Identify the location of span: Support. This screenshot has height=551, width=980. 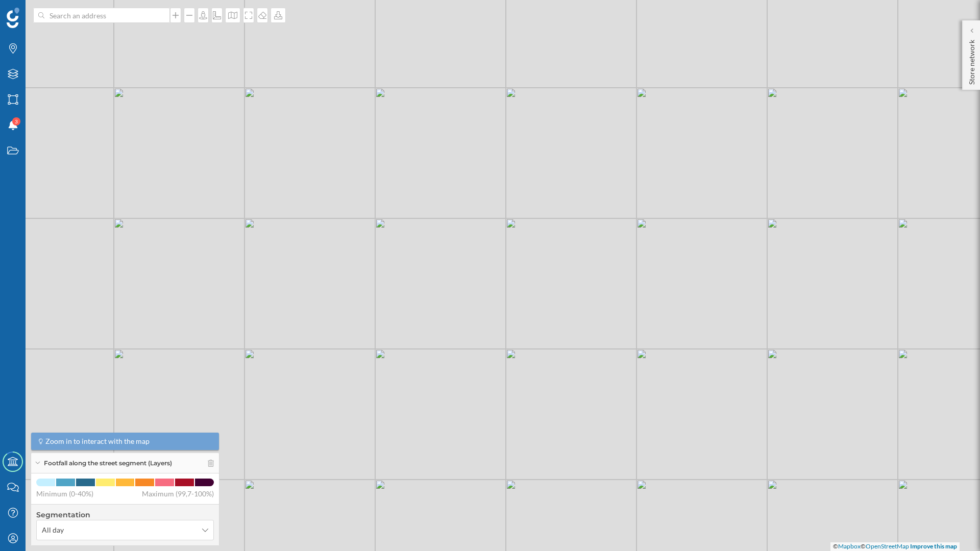
(40, 12).